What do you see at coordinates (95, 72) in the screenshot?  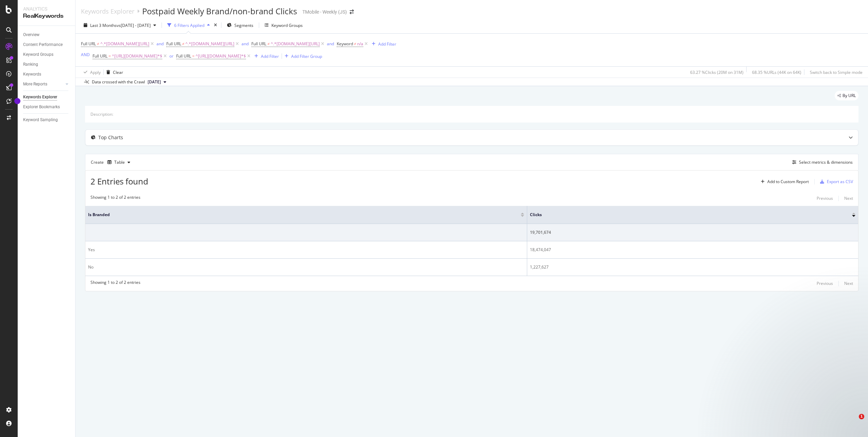 I see `div: Apply` at bounding box center [95, 72].